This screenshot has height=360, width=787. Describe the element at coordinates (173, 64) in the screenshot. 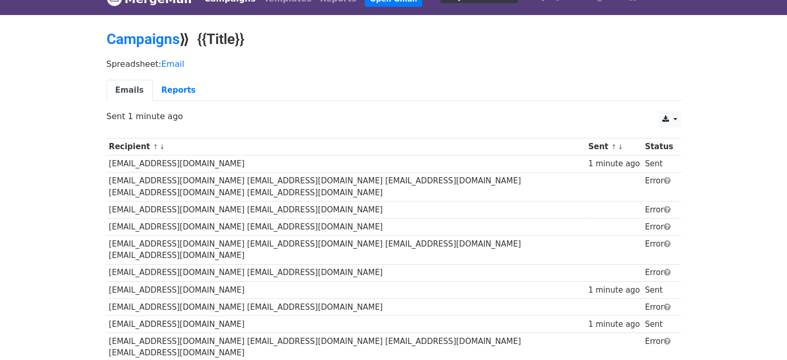

I see `a: Email` at that location.